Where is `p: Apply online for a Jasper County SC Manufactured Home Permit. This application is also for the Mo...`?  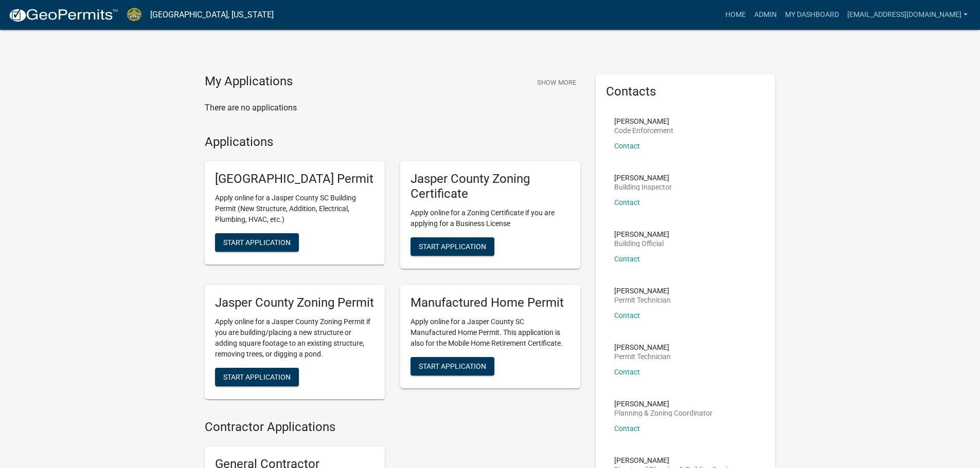
p: Apply online for a Jasper County SC Manufactured Home Permit. This application is also for the Mo... is located at coordinates (490, 332).